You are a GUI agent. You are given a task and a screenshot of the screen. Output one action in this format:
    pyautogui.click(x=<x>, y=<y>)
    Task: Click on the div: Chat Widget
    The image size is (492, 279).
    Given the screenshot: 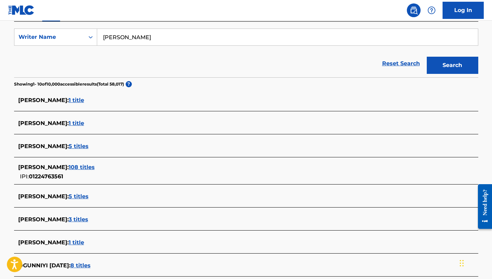 What is the action you would take?
    pyautogui.click(x=475, y=262)
    